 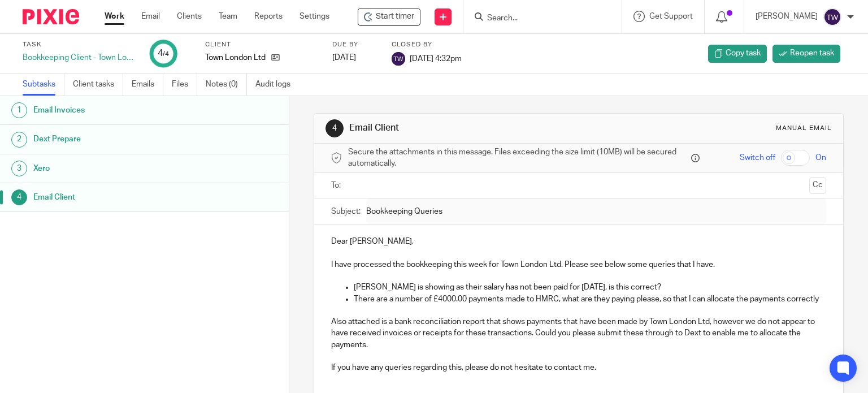 What do you see at coordinates (590, 299) in the screenshot?
I see `p: There are a number of £4000.00 payments made to HMRC, what are they paying please, so that I can ...` at bounding box center [590, 299].